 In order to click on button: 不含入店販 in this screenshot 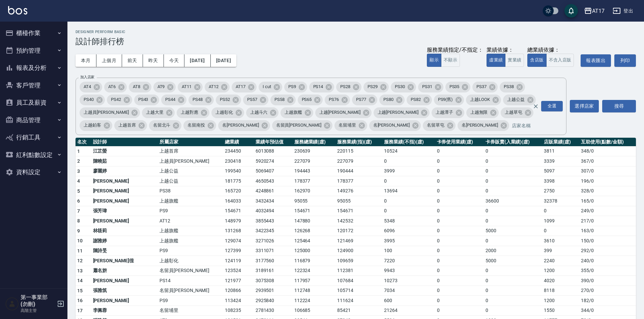, I will do `click(560, 60)`.